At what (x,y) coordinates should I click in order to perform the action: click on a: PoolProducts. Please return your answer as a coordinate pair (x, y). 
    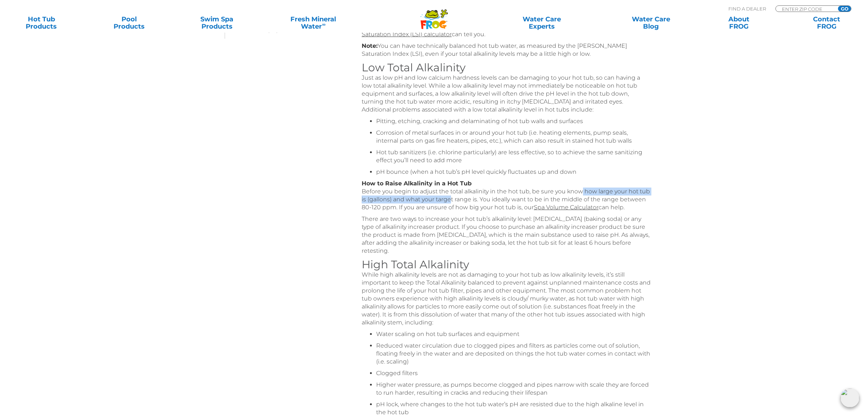
    Looking at the image, I should click on (129, 23).